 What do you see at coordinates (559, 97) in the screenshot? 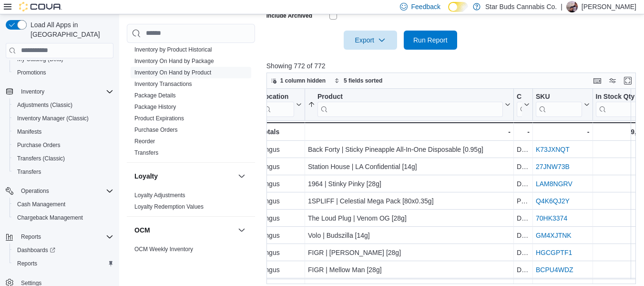
I see `div: SKU` at bounding box center [559, 97].